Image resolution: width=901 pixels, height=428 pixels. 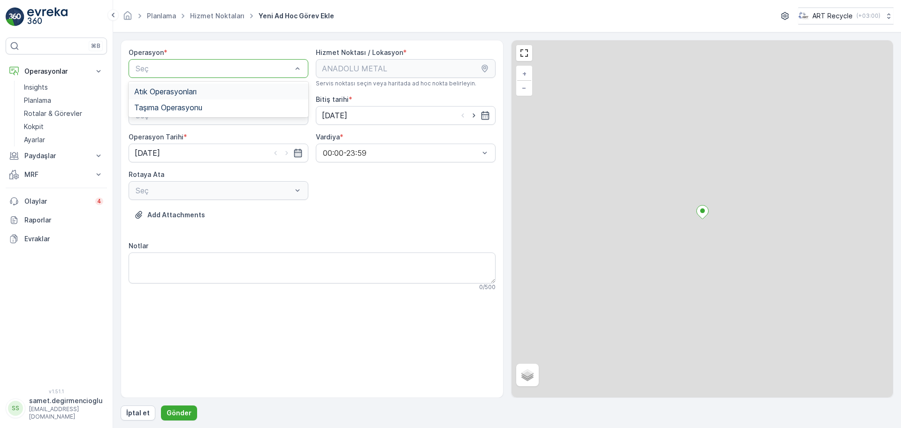 What do you see at coordinates (138, 413) in the screenshot?
I see `p: İptal et` at bounding box center [138, 413].